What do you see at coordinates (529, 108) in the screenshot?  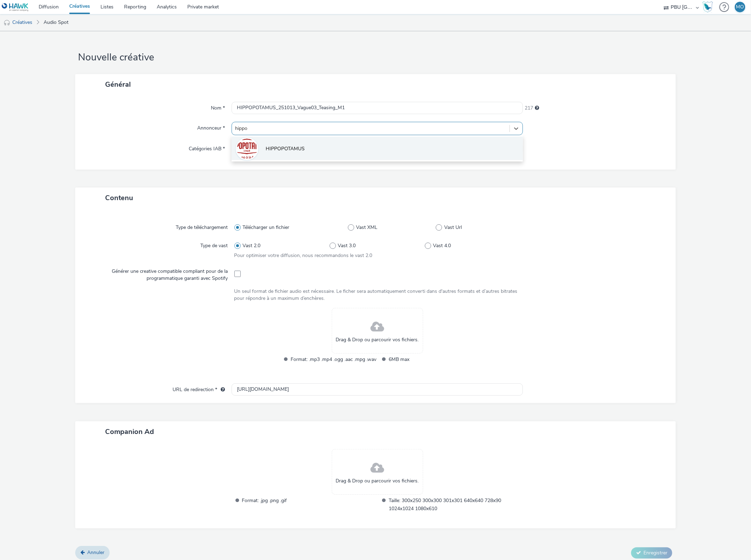 I see `span: 217` at bounding box center [529, 108].